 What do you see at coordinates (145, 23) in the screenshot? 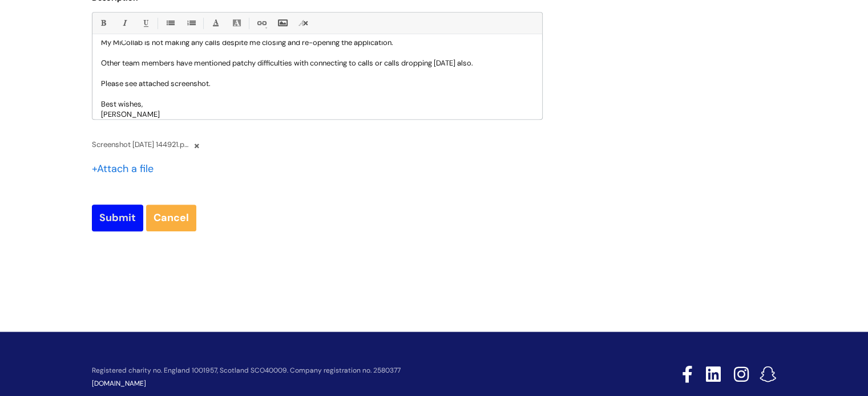
I see `a: Underline(Ctrl-U)` at bounding box center [145, 23].